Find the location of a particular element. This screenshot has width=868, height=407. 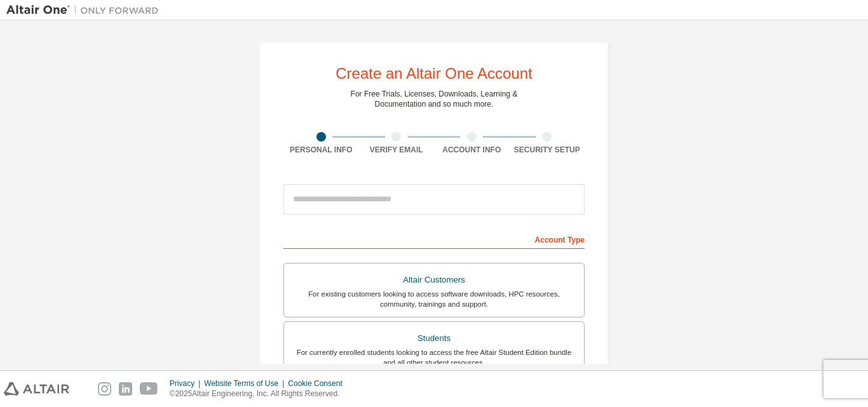

div: For currently enrolled students looking to access the free Altair Student Edition bundle and all ... is located at coordinates (434, 357).